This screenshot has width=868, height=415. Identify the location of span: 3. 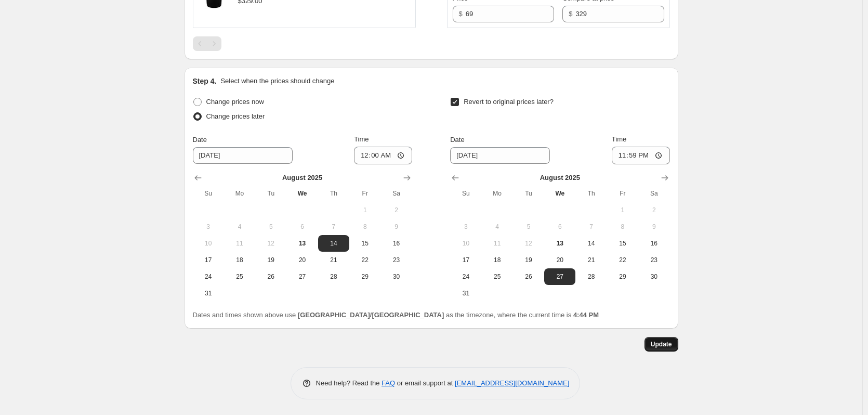
(209, 227).